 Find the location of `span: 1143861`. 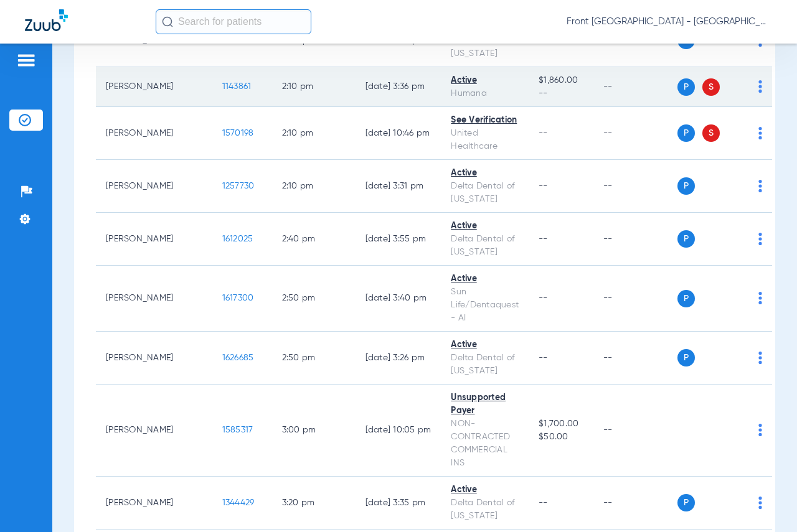

span: 1143861 is located at coordinates (236, 86).